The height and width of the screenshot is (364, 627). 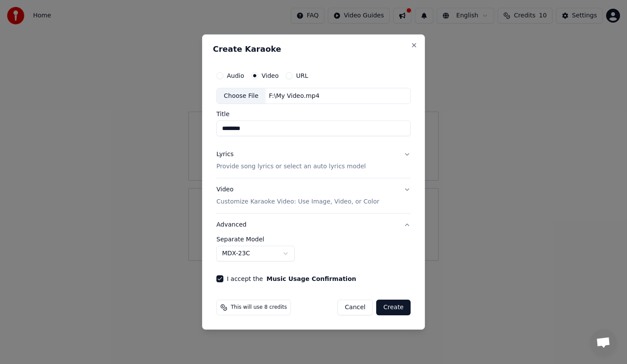 What do you see at coordinates (291, 167) in the screenshot?
I see `p: Provide song lyrics or select an auto lyrics model` at bounding box center [291, 167].